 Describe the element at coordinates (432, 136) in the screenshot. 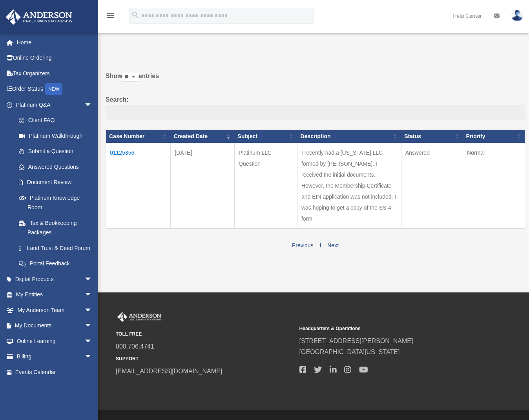

I see `th: Status: activate to sort column ascending` at that location.